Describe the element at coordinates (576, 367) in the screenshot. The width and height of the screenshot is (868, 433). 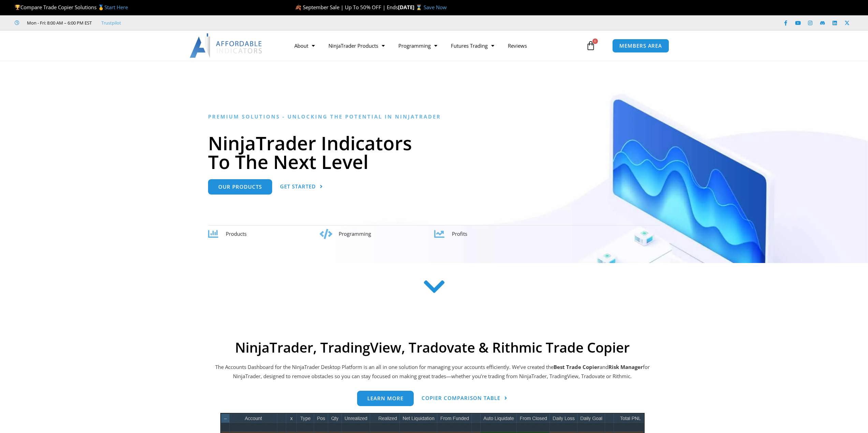
I see `b: Best Trade Copier` at that location.